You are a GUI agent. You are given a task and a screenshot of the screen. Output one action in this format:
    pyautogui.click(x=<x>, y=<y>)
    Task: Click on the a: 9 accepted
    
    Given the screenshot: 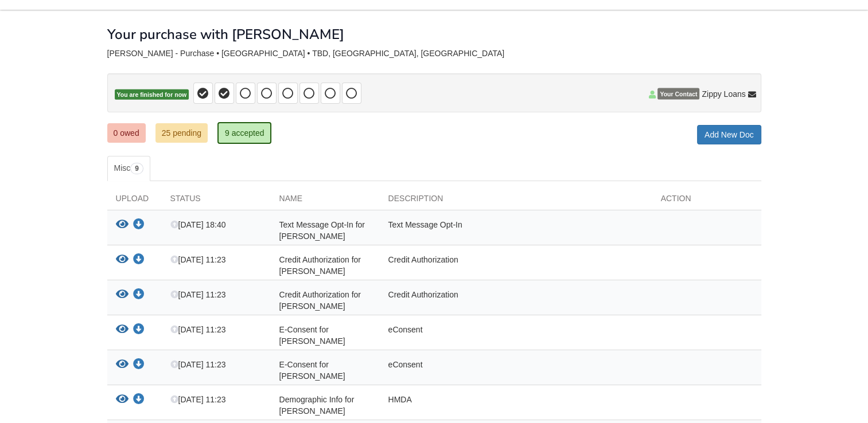 What is the action you would take?
    pyautogui.click(x=244, y=133)
    